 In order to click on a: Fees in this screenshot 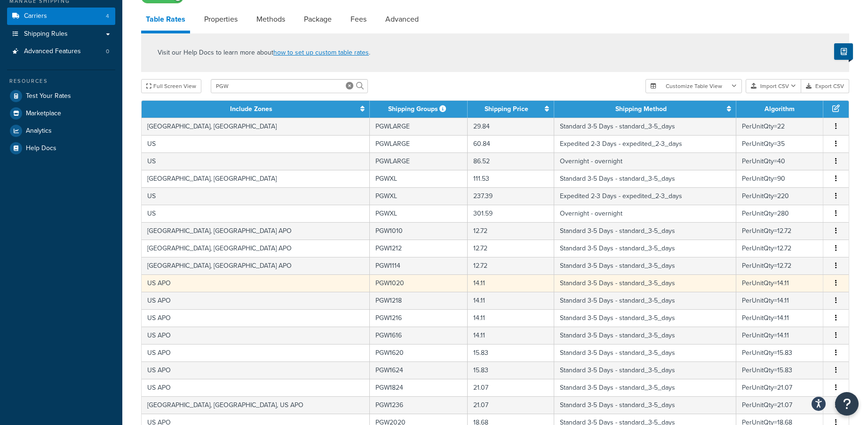, I will do `click(359, 19)`.